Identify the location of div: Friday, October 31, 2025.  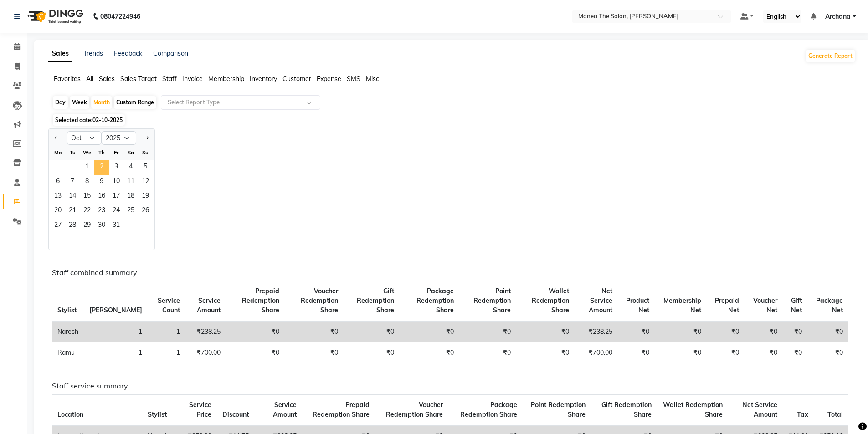
(116, 226).